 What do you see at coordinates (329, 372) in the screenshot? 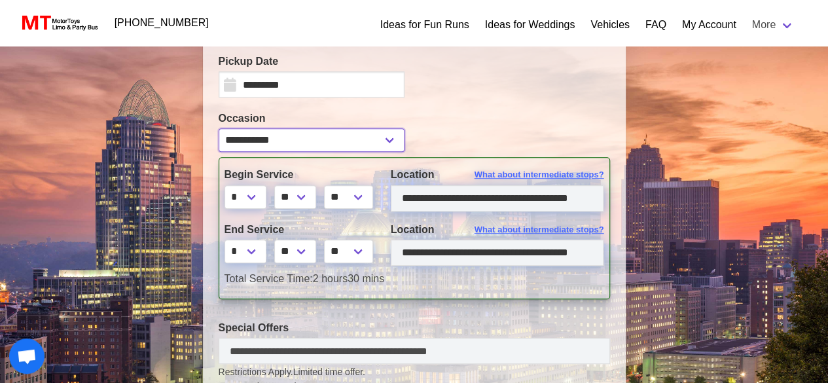
I see `span: Limited time offer.` at bounding box center [329, 372].